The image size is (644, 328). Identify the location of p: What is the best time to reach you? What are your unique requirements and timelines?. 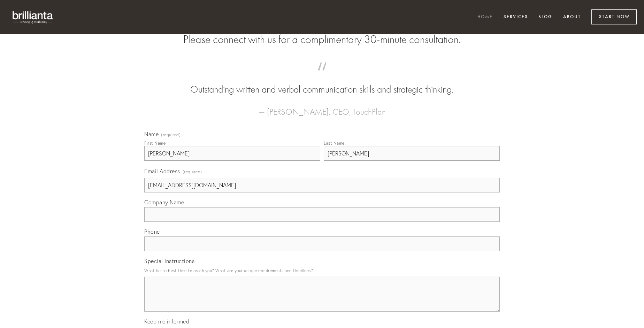
(322, 270).